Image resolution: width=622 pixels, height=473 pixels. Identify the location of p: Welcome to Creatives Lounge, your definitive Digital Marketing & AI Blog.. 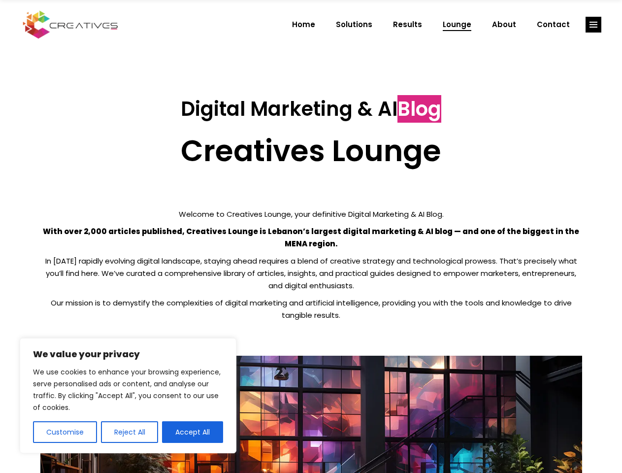
(311, 214).